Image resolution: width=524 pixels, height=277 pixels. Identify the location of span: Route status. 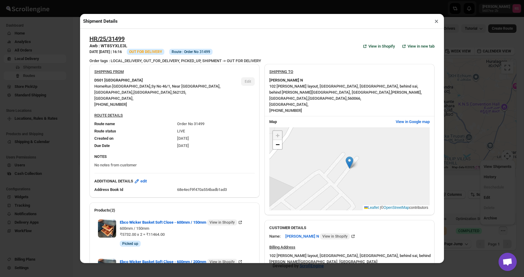
(105, 131).